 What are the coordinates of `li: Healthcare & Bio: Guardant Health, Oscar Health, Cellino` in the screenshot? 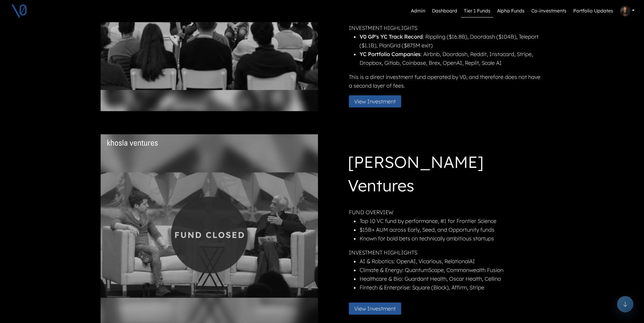 It's located at (451, 279).